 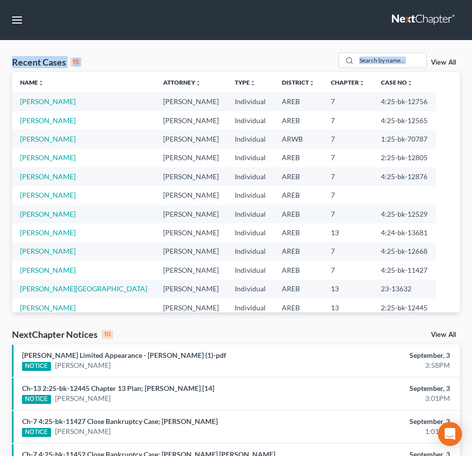 I want to click on div: 3:01PM, so click(x=382, y=398).